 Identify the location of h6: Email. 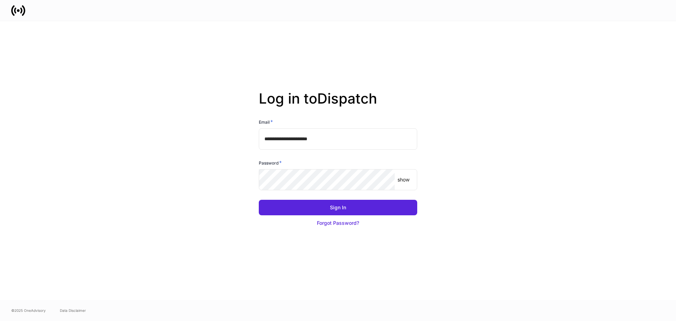
(266, 122).